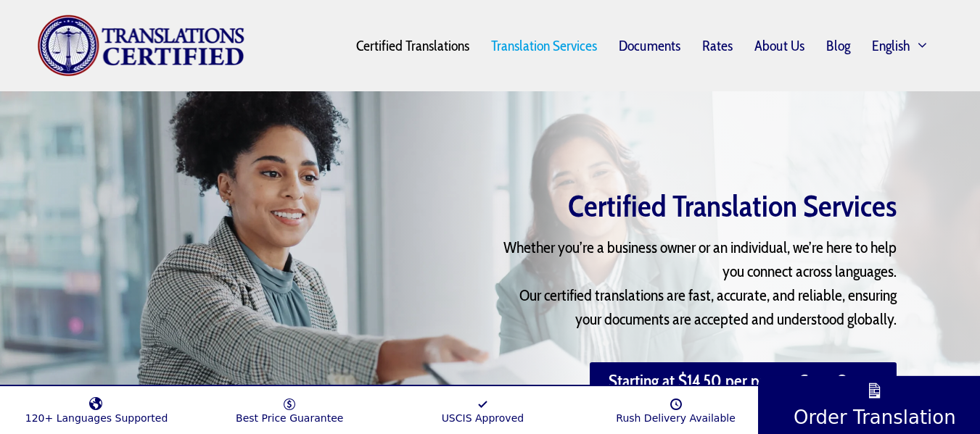 The width and height of the screenshot is (980, 434). Describe the element at coordinates (594, 46) in the screenshot. I see `nav: Primary` at that location.